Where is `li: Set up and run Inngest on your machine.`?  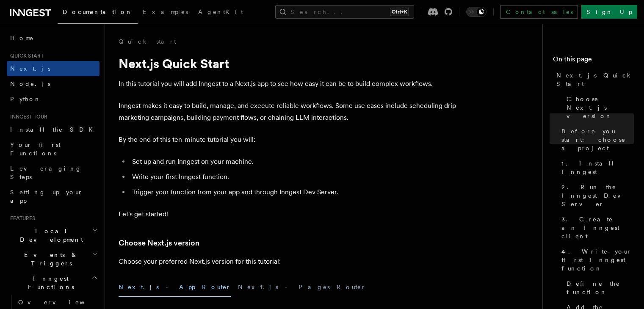
li: Set up and run Inngest on your machine. is located at coordinates (293, 162).